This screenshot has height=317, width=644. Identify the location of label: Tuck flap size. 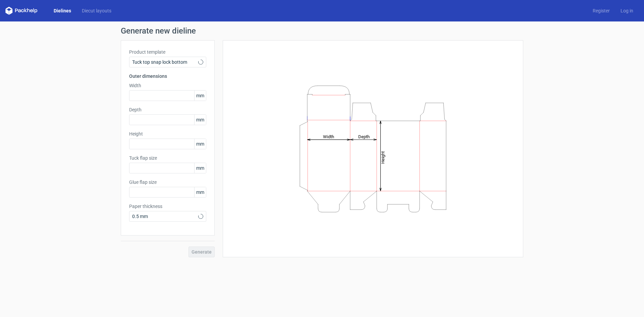
(168, 158).